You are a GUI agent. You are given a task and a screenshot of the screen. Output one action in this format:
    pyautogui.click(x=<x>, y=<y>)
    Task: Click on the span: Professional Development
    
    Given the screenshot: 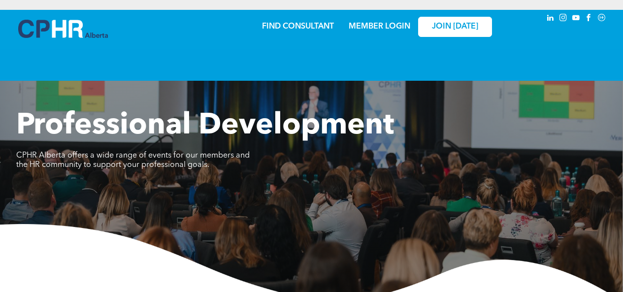 What is the action you would take?
    pyautogui.click(x=205, y=126)
    